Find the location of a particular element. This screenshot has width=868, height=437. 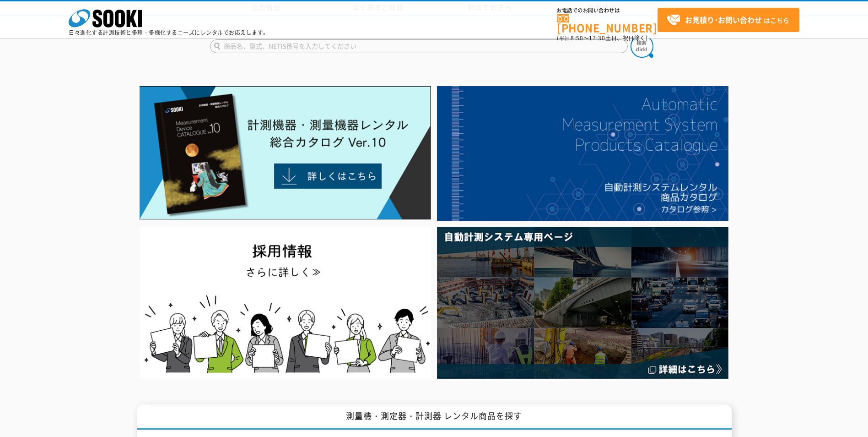

span: (平日 ～ 土日、祝日除く) is located at coordinates (602, 38).